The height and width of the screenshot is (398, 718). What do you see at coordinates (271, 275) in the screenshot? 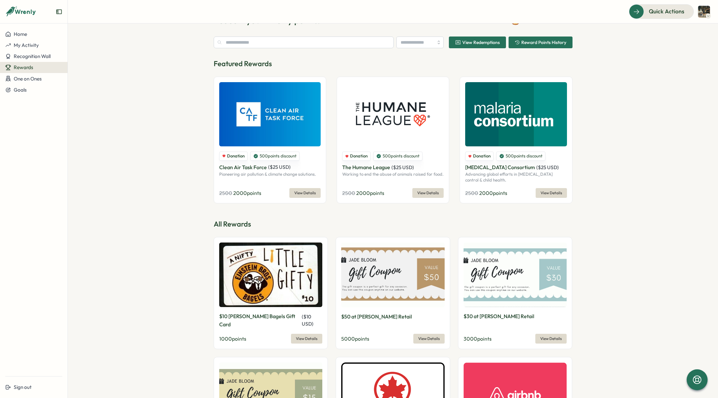
I see `img: $10 Einstein's Bagels Gift Card` at bounding box center [271, 275].